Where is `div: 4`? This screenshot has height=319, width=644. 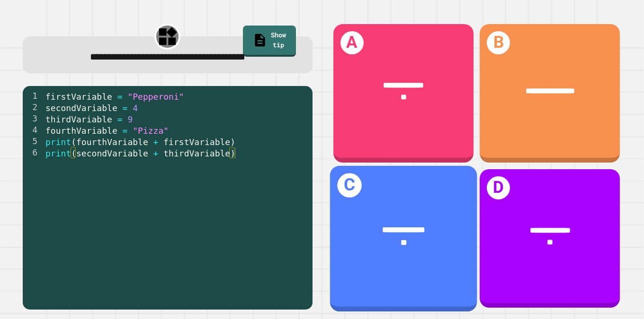
div: 4 is located at coordinates (33, 130).